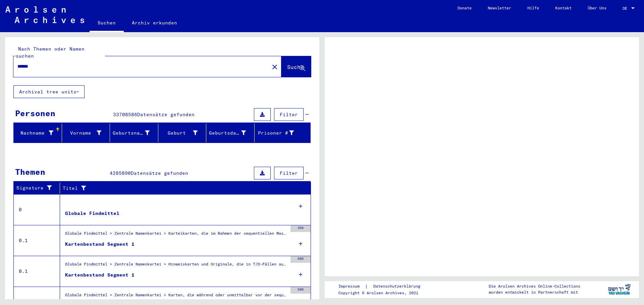 The image size is (644, 305). I want to click on a: Archiv erkunden, so click(154, 23).